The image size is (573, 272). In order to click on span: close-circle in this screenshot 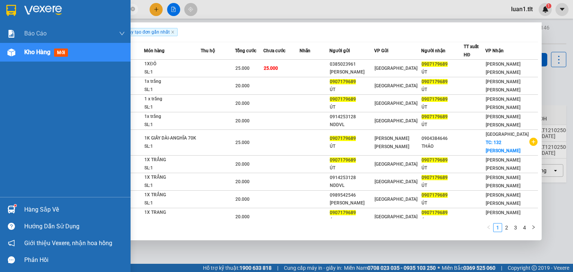, I will do `click(133, 9)`.